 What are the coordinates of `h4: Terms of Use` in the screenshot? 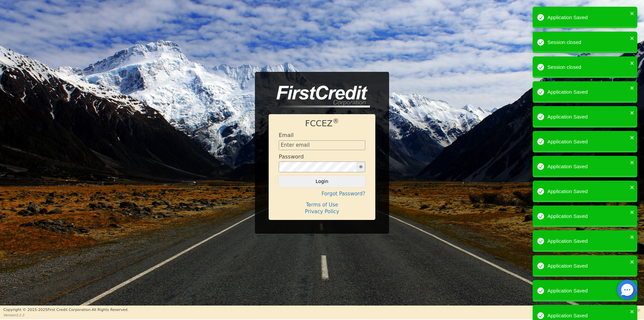 It's located at (322, 204).